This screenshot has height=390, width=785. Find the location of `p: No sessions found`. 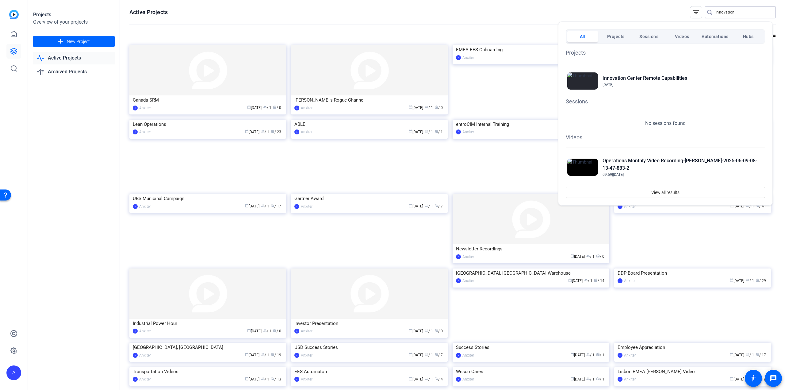

p: No sessions found is located at coordinates (665, 123).